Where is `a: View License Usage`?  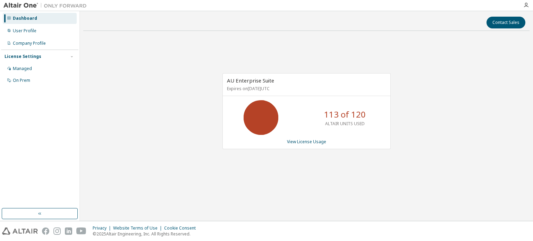
a: View License Usage is located at coordinates (307, 142).